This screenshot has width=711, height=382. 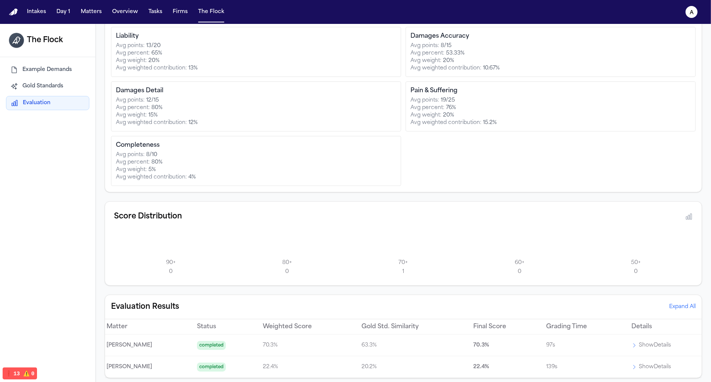 I want to click on div: Pain & Suffering, so click(x=550, y=91).